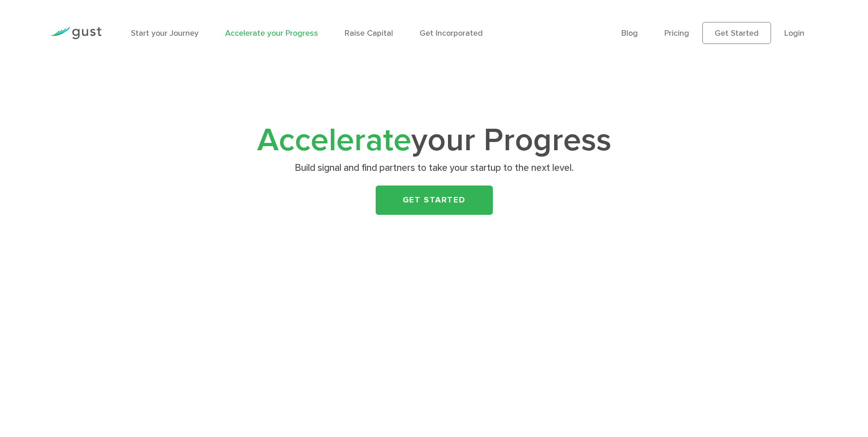 This screenshot has height=437, width=868. I want to click on a: Get Incorporated, so click(451, 33).